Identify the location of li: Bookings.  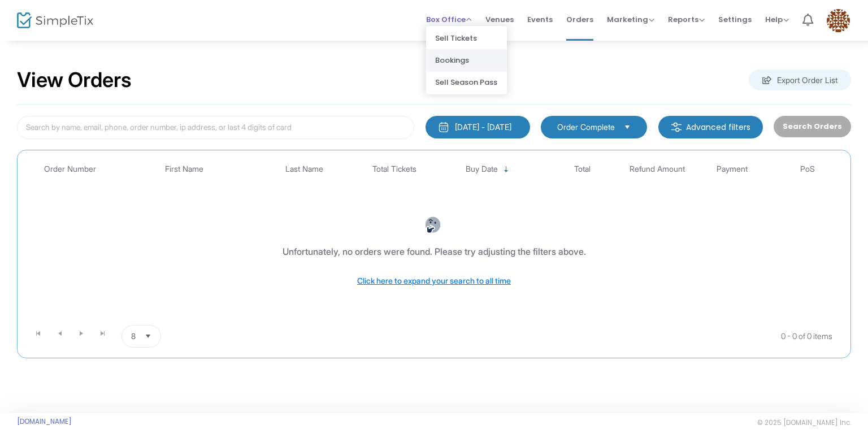
(466, 60).